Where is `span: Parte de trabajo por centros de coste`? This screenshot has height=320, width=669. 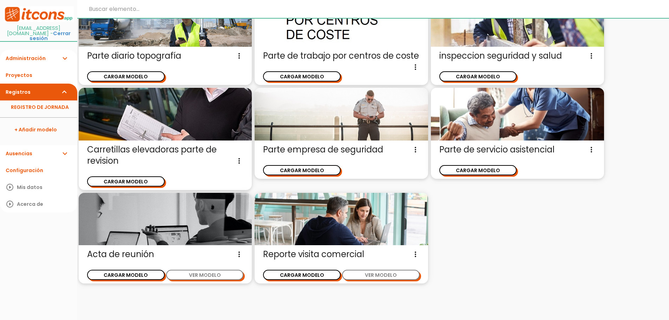
span: Parte de trabajo por centros de coste is located at coordinates (341, 56).